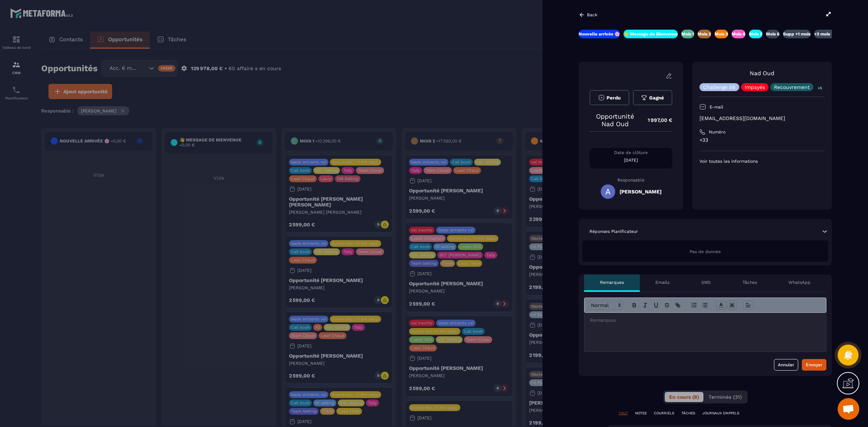 This screenshot has width=868, height=427. I want to click on span: Pas de donnée, so click(705, 252).